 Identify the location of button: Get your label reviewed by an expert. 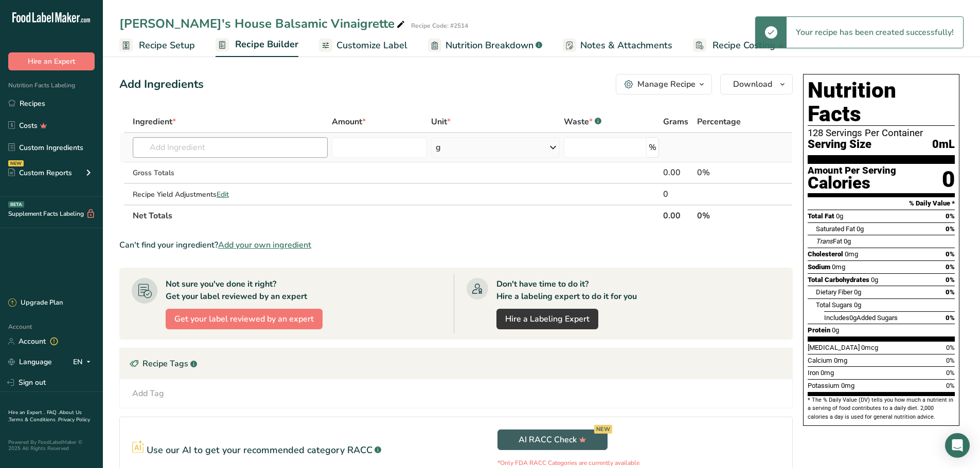
(244, 319).